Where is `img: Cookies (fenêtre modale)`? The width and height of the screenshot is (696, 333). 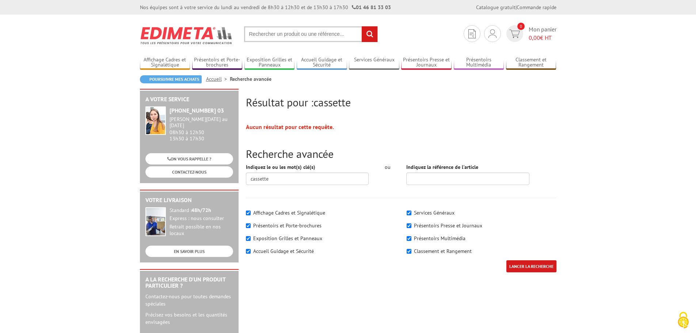
img: Cookies (fenêtre modale) is located at coordinates (683, 320).